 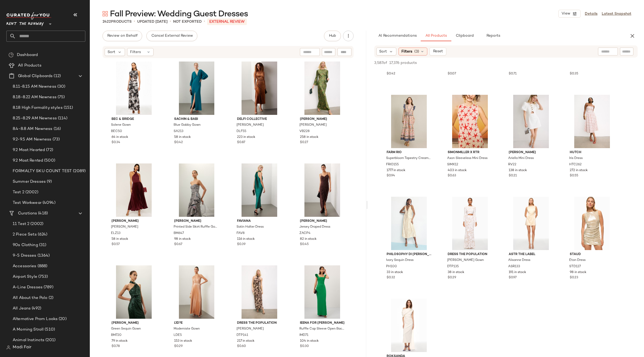 What do you see at coordinates (197, 292) in the screenshot?
I see `img: LDE5.jpg` at bounding box center [197, 292].